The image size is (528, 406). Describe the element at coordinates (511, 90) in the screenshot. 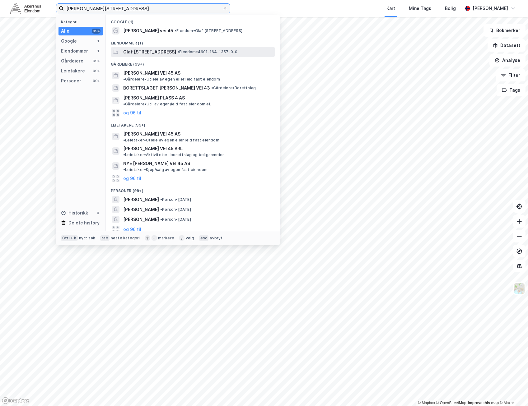

I see `button: Tags` at that location.